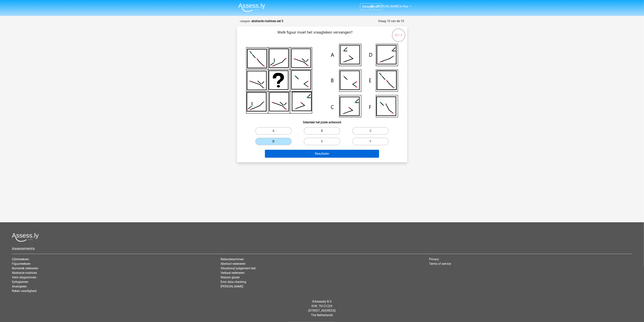 The height and width of the screenshot is (322, 644). I want to click on img: Assessly logo, so click(25, 237).